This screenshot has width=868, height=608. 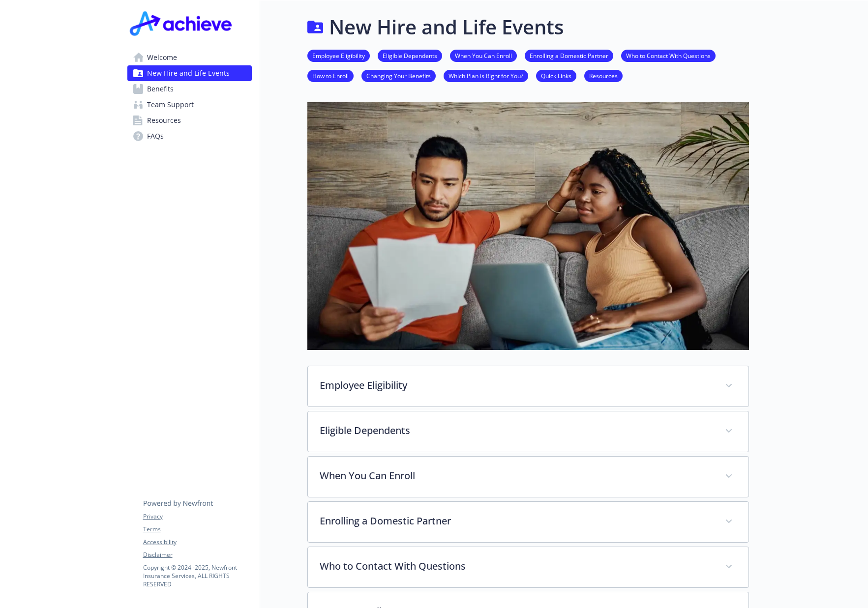 I want to click on p: When You Can Enroll, so click(x=516, y=475).